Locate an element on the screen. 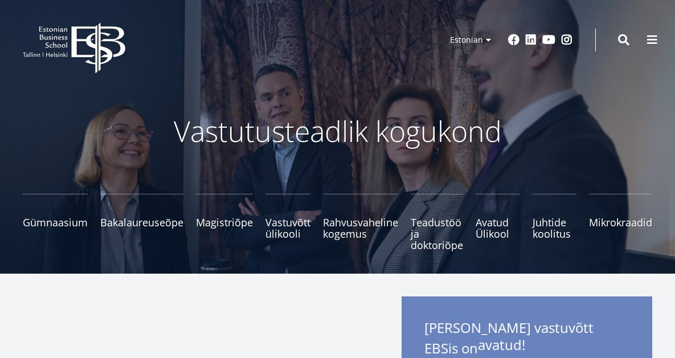 The image size is (675, 358). a: Vastuvõtt ülikooli is located at coordinates (288, 222).